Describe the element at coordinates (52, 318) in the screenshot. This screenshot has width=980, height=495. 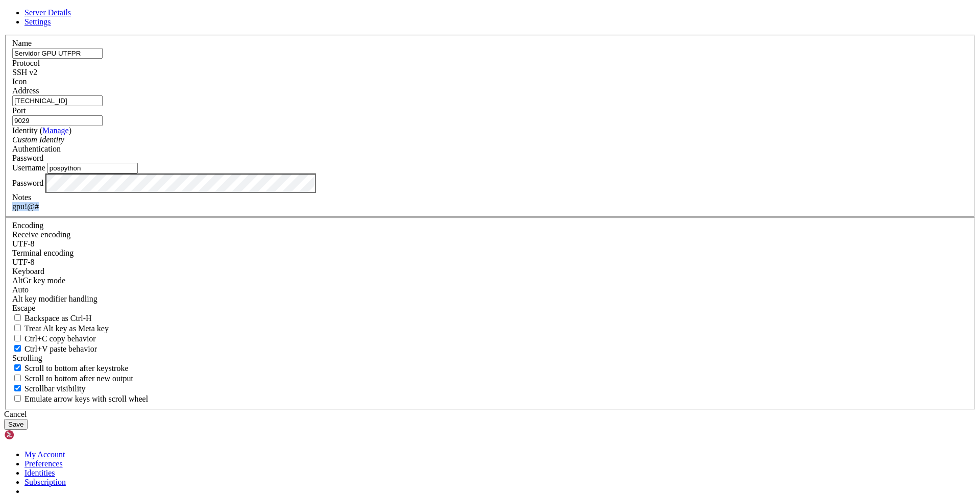
I see `label: If true, the backspace should send BS ('\x08', aka ^H). Otherwise the backspace key should send '...` at that location.